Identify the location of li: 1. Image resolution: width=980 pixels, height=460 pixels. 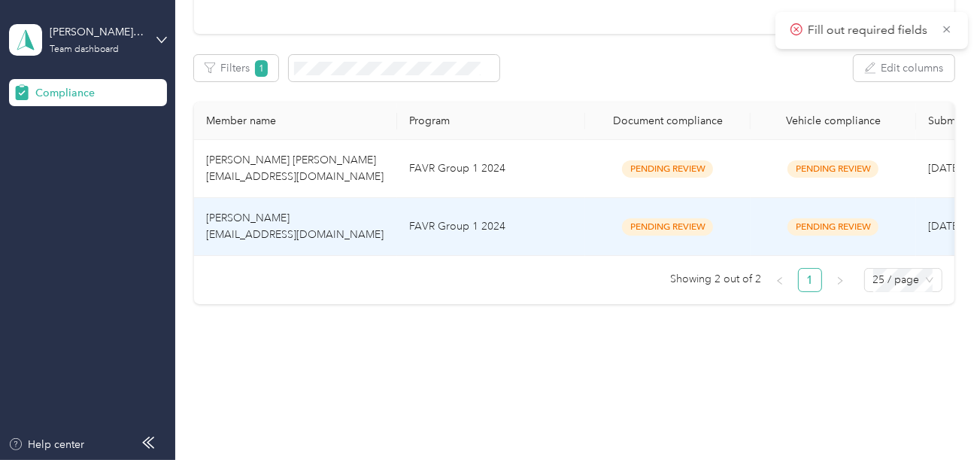
(810, 280).